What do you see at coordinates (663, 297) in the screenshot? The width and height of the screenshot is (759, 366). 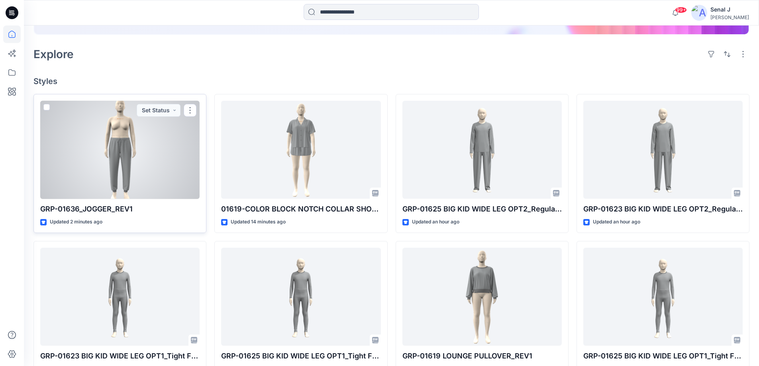 I see `a: GRP-01625 BIG KID WIDE LEG OPT1_Tight Fit_DEVELOPMENT` at bounding box center [663, 297].